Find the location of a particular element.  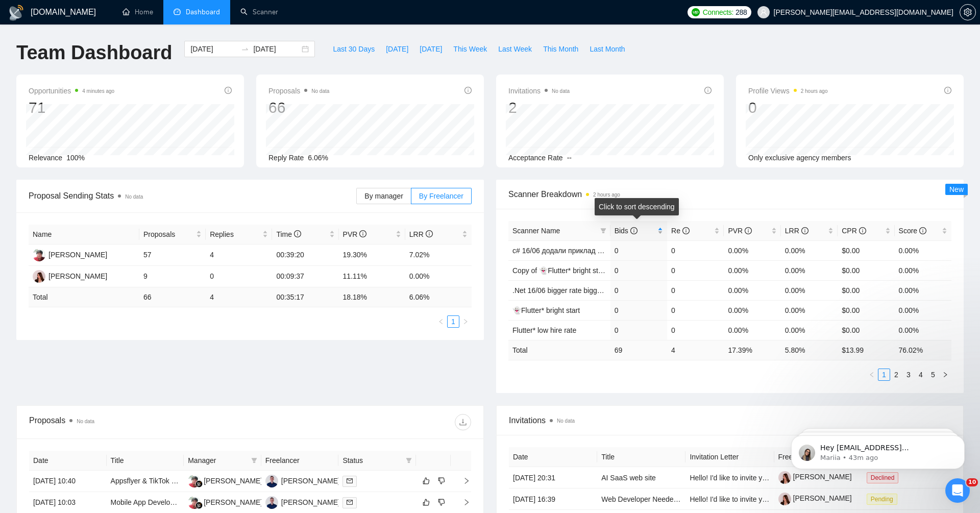

td: 66 is located at coordinates (172, 297).